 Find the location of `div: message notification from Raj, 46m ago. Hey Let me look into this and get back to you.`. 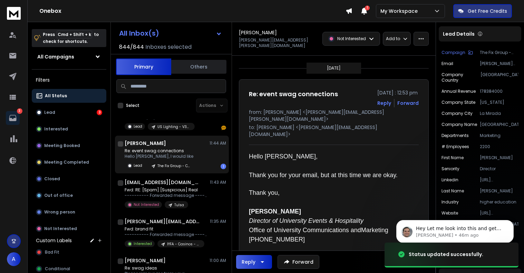

div: message notification from Raj, 46m ago. Hey Let me look into this and get back to you. is located at coordinates (69, 26).